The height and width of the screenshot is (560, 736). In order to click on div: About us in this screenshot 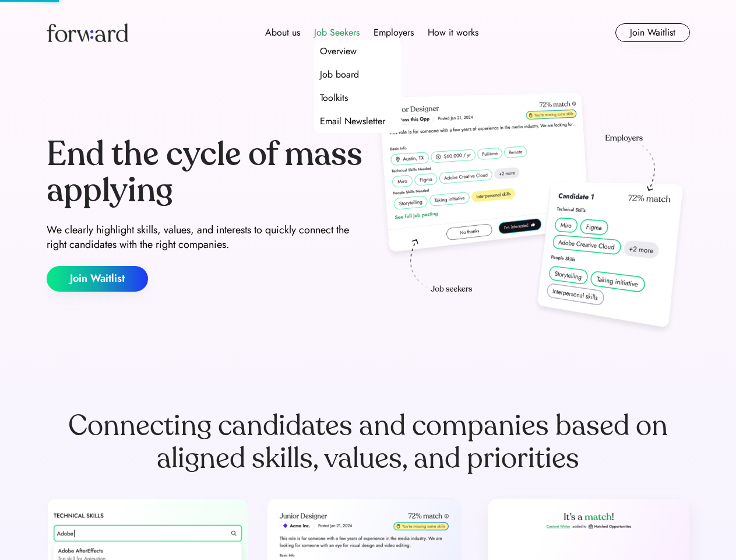, I will do `click(283, 33)`.